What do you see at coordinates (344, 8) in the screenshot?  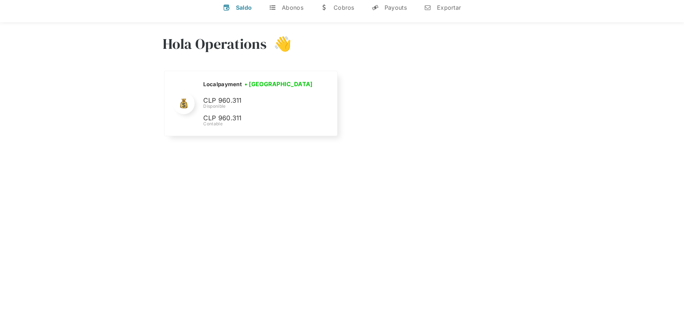 I see `div: Cobros` at bounding box center [344, 8].